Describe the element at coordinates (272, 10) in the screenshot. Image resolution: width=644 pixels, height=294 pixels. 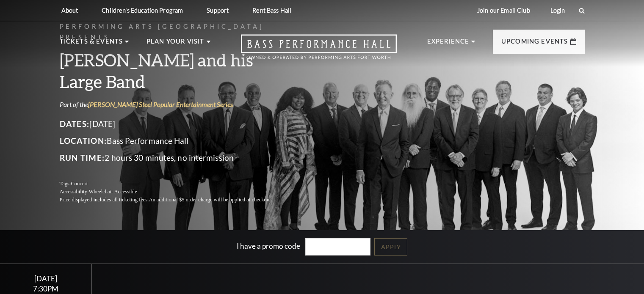
I see `p: Rent Bass Hall` at that location.